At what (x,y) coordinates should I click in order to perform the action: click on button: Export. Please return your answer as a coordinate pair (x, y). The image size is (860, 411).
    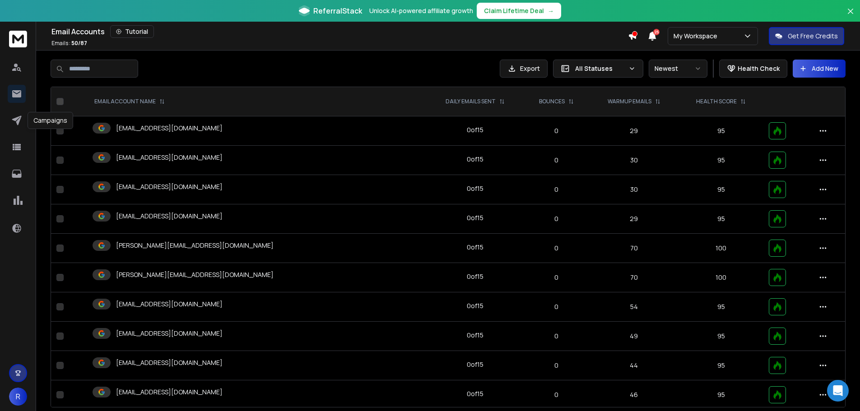
    Looking at the image, I should click on (524, 69).